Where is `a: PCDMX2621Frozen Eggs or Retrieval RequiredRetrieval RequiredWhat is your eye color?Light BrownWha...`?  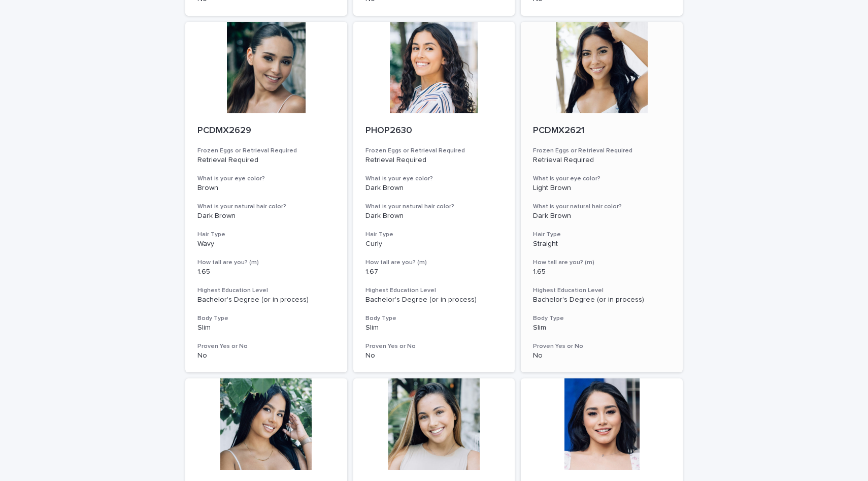 a: PCDMX2621Frozen Eggs or Retrieval RequiredRetrieval RequiredWhat is your eye color?Light BrownWha... is located at coordinates (601, 197).